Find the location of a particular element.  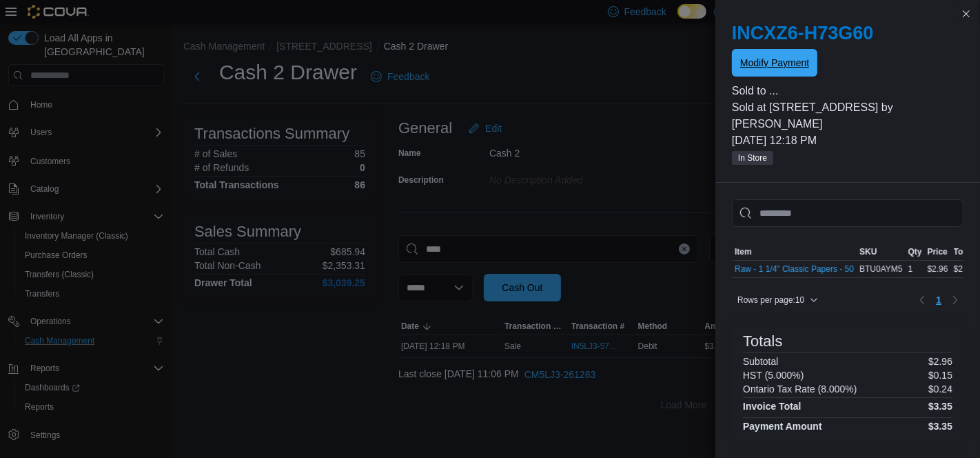

button: Price is located at coordinates (937, 252).